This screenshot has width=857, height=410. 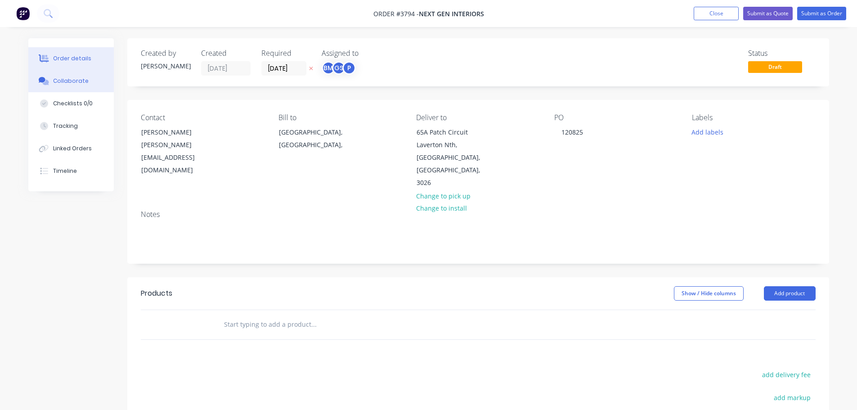 What do you see at coordinates (821, 13) in the screenshot?
I see `button: Submit as Order` at bounding box center [821, 13].